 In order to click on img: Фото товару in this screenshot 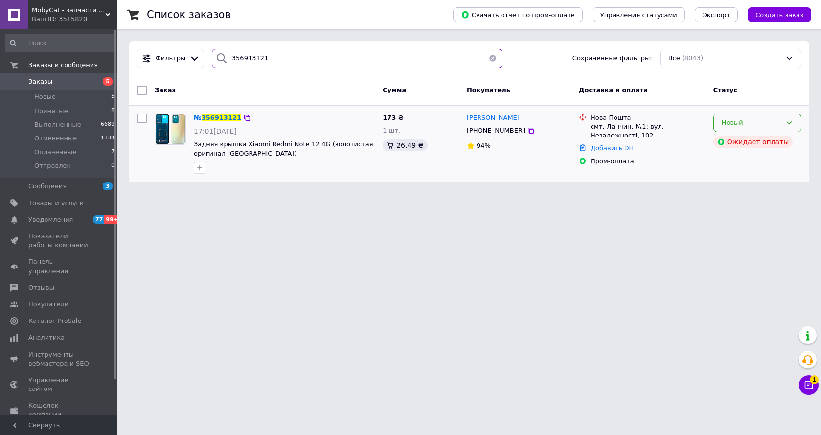, I will do `click(170, 129)`.